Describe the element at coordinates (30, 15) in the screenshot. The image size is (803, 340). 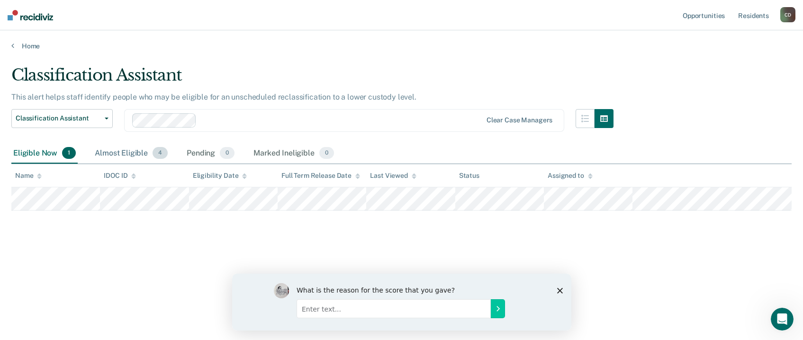
I see `img: Recidiviz` at that location.